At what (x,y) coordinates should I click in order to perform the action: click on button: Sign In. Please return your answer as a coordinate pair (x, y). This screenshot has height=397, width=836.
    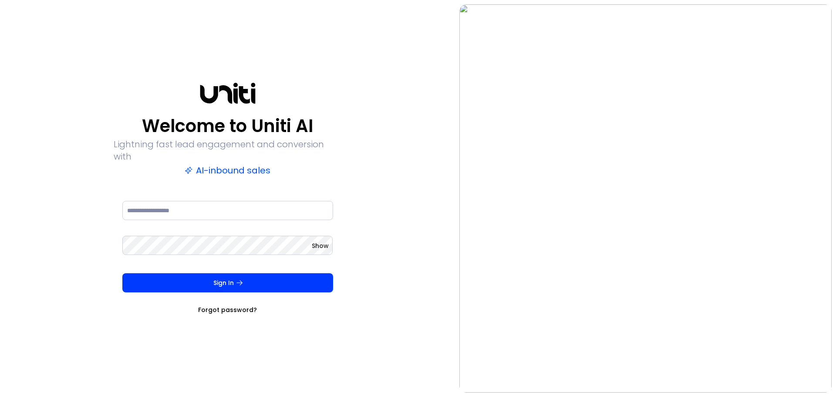
    Looking at the image, I should click on (228, 283).